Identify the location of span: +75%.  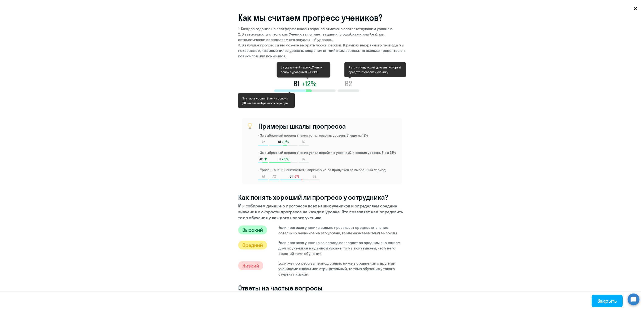
(285, 159).